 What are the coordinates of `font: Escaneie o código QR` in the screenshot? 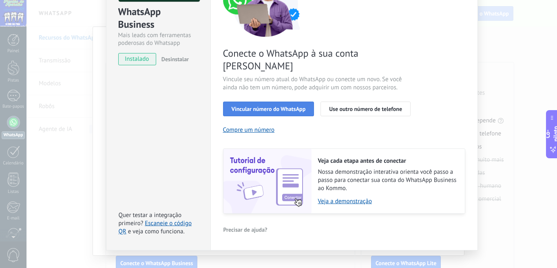 It's located at (155, 227).